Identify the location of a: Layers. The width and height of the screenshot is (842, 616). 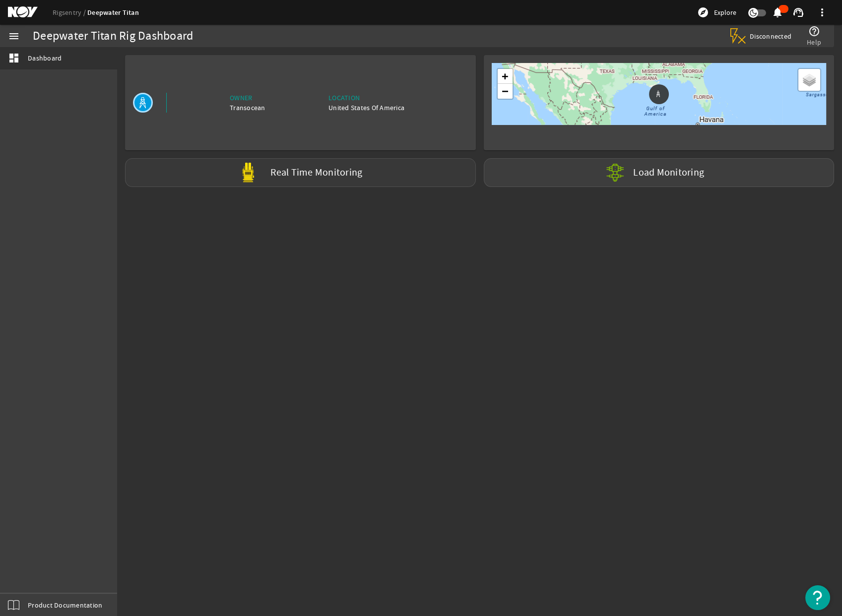
(809, 80).